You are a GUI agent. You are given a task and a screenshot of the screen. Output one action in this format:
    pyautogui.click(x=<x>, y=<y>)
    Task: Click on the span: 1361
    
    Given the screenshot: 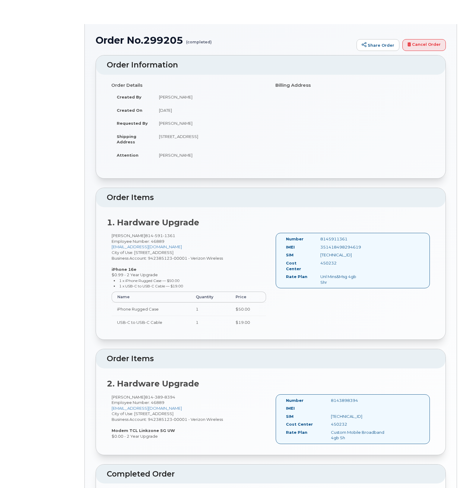 What is the action you would take?
    pyautogui.click(x=169, y=236)
    